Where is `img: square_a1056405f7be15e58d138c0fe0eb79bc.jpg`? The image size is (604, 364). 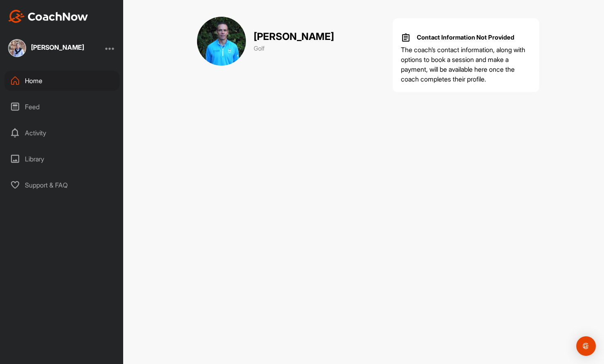
img: square_a1056405f7be15e58d138c0fe0eb79bc.jpg is located at coordinates (17, 48).